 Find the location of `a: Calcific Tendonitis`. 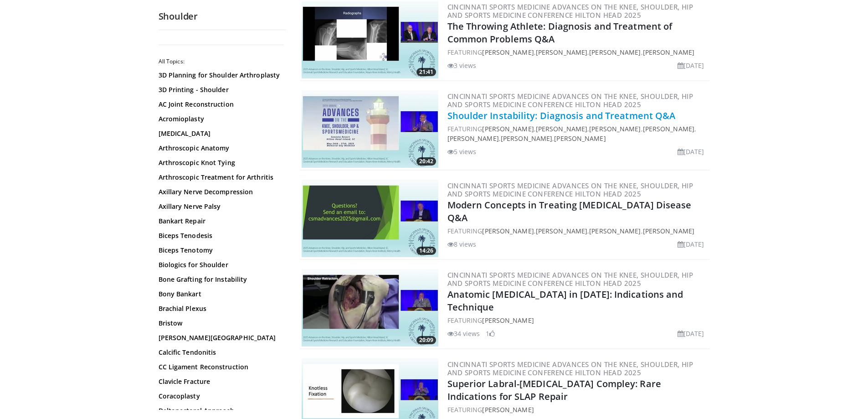

a: Calcific Tendonitis is located at coordinates (220, 352).